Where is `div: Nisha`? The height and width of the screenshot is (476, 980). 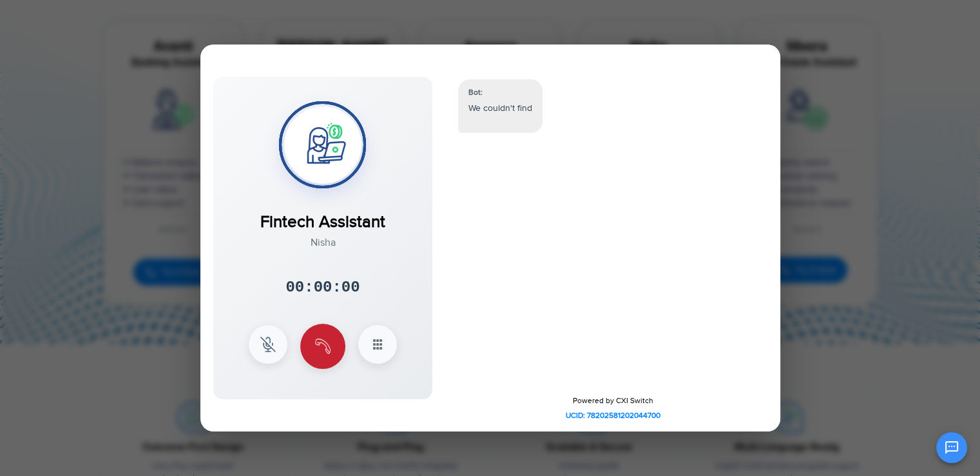
div: Nisha is located at coordinates (323, 242).